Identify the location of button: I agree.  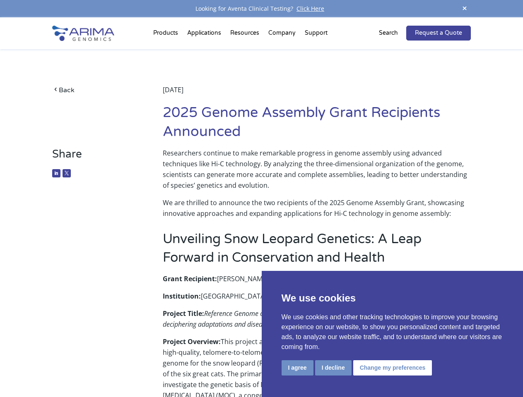
(297, 368).